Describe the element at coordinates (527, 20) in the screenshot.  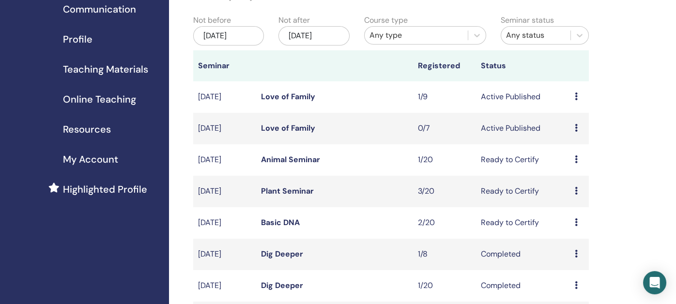
I see `label: Seminar status` at that location.